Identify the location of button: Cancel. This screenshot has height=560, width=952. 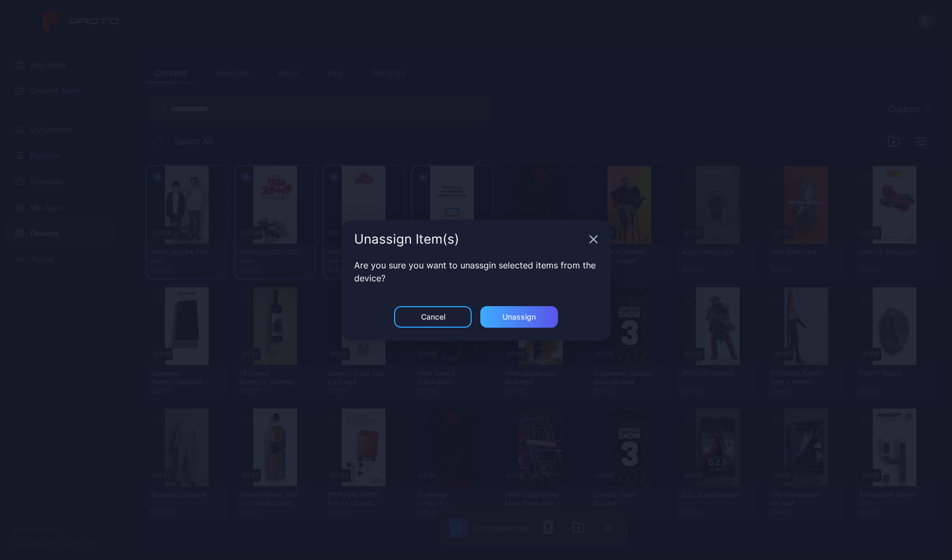
(433, 317).